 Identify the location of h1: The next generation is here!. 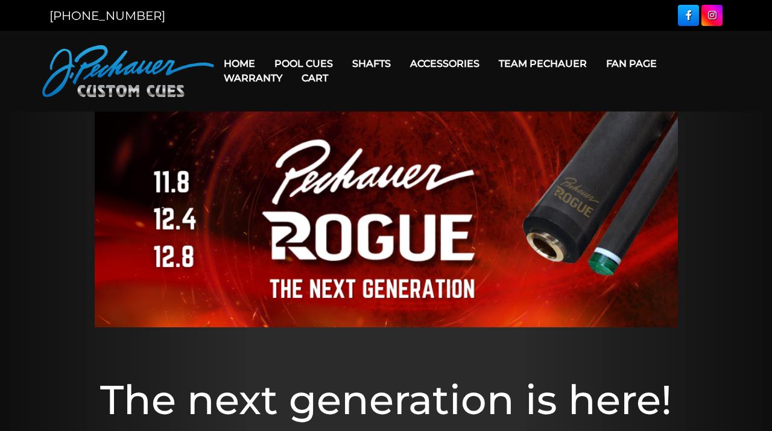
(386, 400).